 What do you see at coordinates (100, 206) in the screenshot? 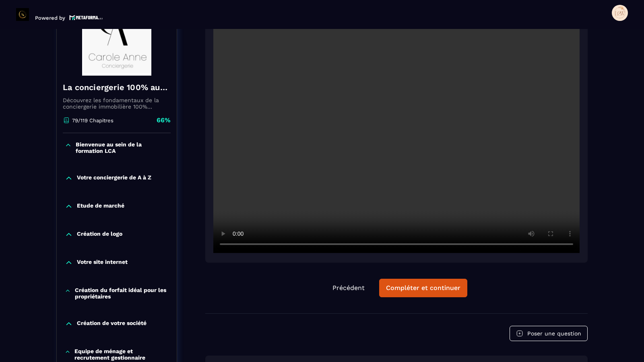
I see `p: Etude de marché` at bounding box center [100, 206].